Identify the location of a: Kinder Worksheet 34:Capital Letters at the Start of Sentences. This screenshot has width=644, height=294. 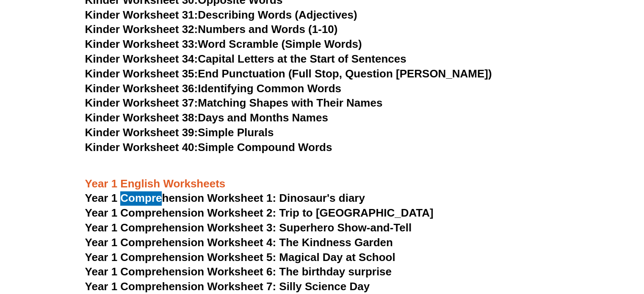
(246, 59).